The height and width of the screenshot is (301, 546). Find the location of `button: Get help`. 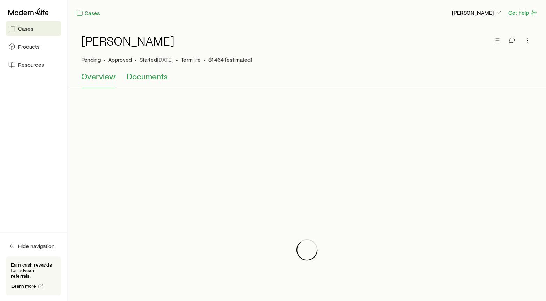

button: Get help is located at coordinates (522, 13).